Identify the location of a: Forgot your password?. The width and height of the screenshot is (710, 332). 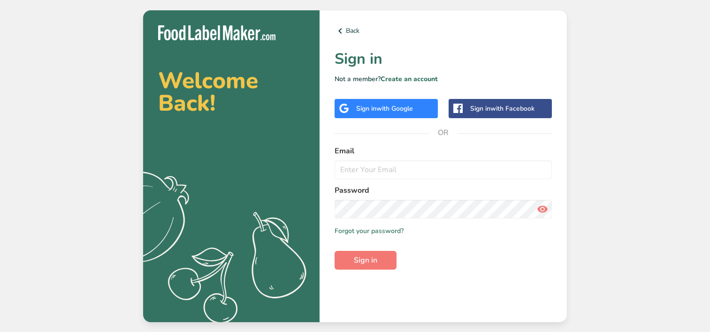
(369, 231).